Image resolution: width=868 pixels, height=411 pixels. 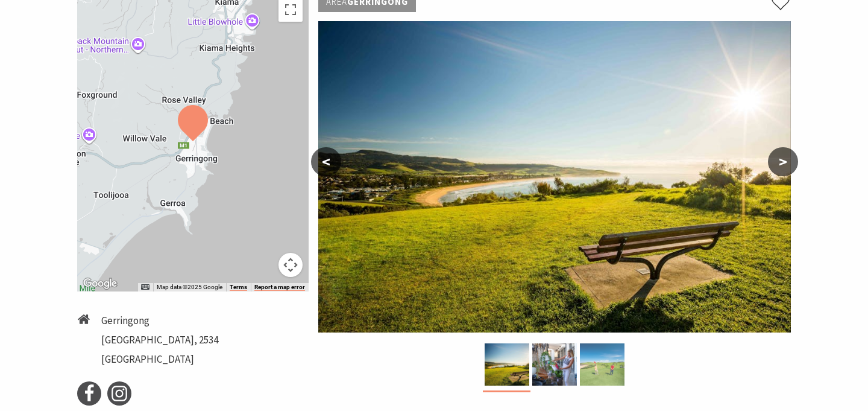 What do you see at coordinates (100, 284) in the screenshot?
I see `img: Google` at bounding box center [100, 284].